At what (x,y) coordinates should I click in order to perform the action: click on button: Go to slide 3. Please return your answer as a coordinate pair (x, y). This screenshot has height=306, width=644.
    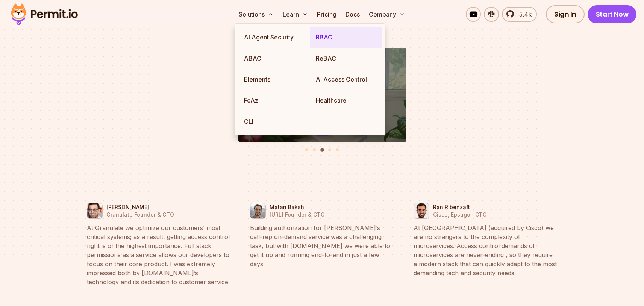
    Looking at the image, I should click on (322, 150).